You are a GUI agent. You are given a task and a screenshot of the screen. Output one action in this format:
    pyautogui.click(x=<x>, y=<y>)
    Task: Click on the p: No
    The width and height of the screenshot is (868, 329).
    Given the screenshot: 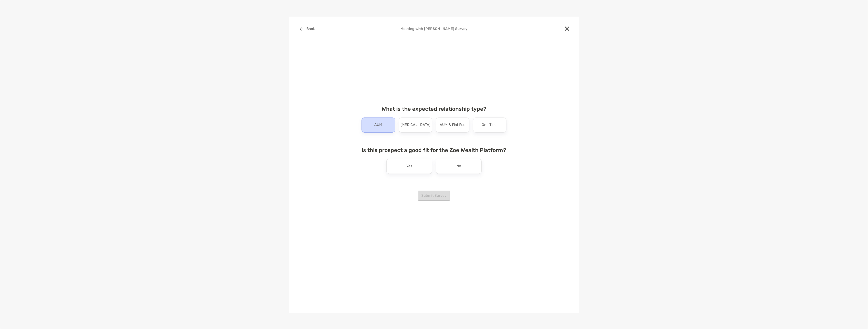 What is the action you would take?
    pyautogui.click(x=459, y=166)
    